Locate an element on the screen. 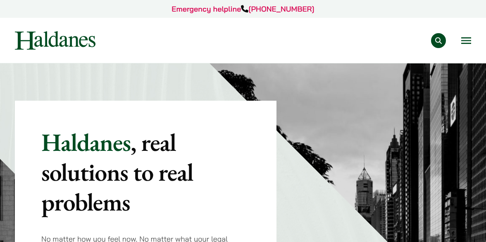 The width and height of the screenshot is (486, 242). p: Haldanes is located at coordinates (146, 172).